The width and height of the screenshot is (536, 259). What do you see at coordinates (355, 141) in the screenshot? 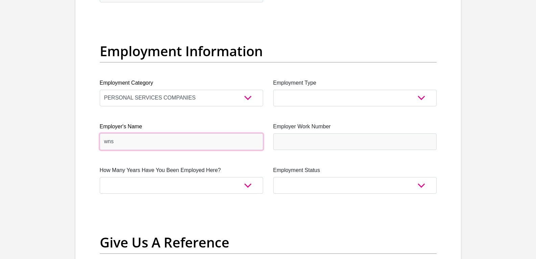
I see `input: Employer Work Number` at bounding box center [355, 141].